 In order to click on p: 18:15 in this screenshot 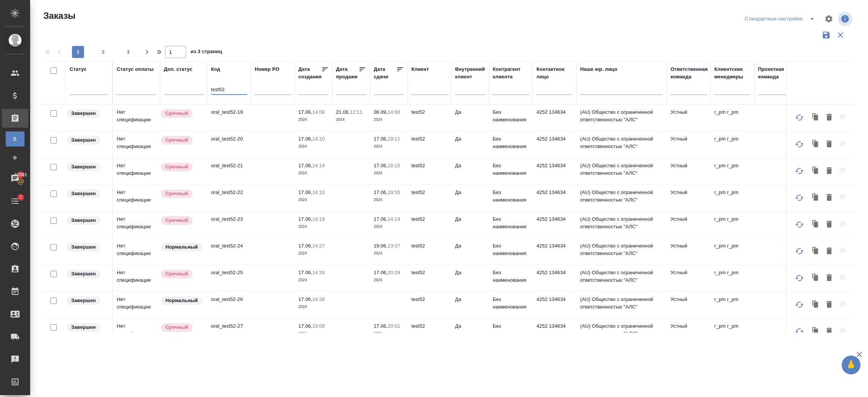, I will do `click(394, 166)`.